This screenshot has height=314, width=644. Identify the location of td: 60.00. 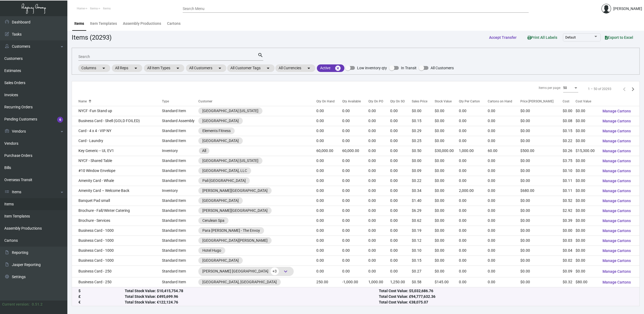
(504, 151).